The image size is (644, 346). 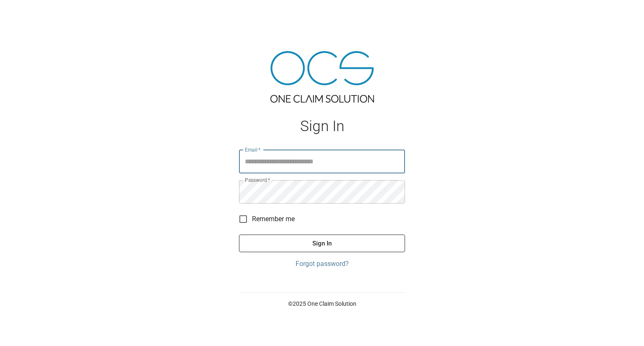 What do you see at coordinates (322, 243) in the screenshot?
I see `button: Sign In` at bounding box center [322, 243].